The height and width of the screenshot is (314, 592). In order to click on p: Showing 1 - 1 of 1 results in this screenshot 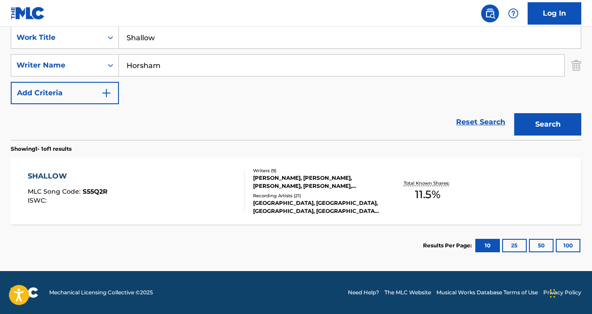, I will do `click(41, 149)`.